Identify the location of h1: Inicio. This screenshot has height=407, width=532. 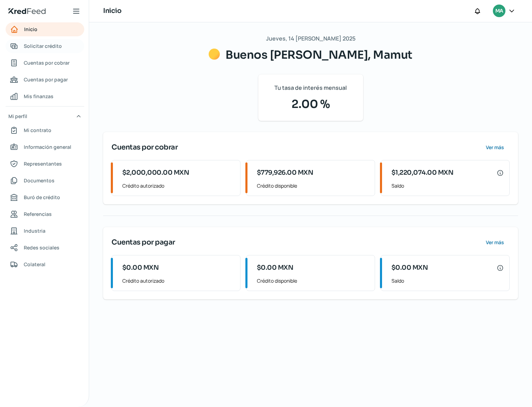
(112, 11).